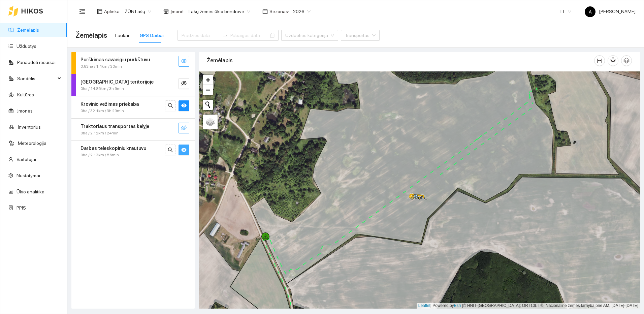 This screenshot has width=644, height=314. I want to click on span: menu-fold, so click(82, 12).